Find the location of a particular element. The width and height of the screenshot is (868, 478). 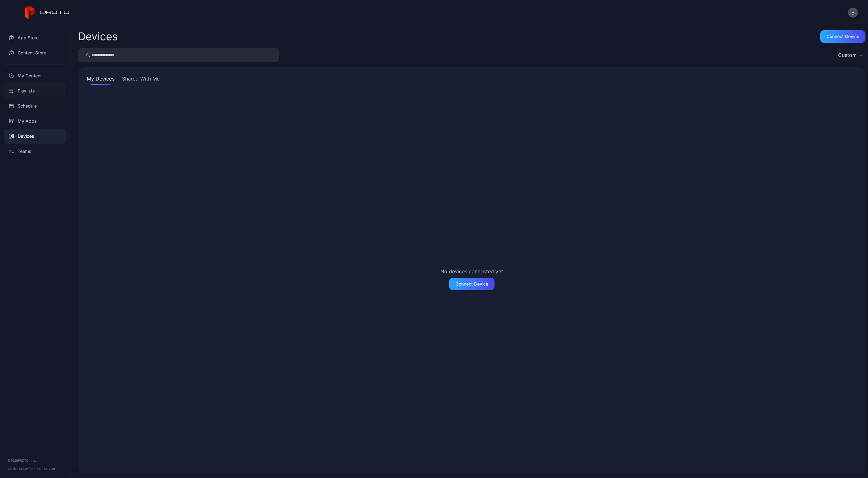

button: Custom is located at coordinates (850, 55).